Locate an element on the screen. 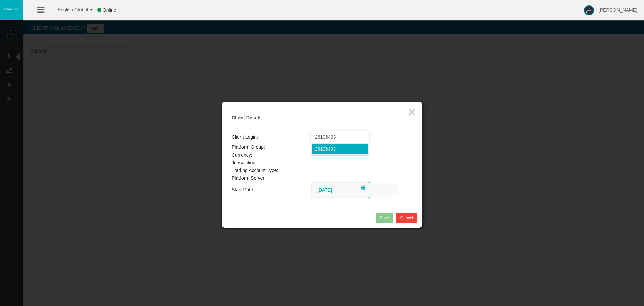 The image size is (644, 306). td: Trading Account Type: is located at coordinates (271, 170).